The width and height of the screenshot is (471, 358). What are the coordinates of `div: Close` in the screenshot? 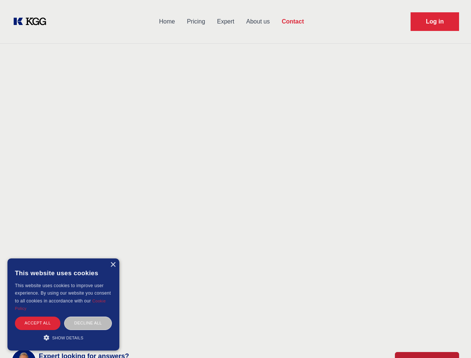 It's located at (113, 265).